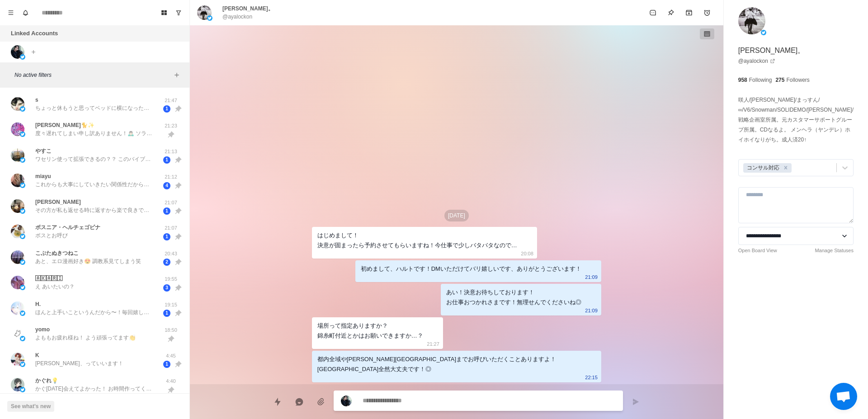 The height and width of the screenshot is (419, 868). I want to click on span: 2, so click(167, 262).